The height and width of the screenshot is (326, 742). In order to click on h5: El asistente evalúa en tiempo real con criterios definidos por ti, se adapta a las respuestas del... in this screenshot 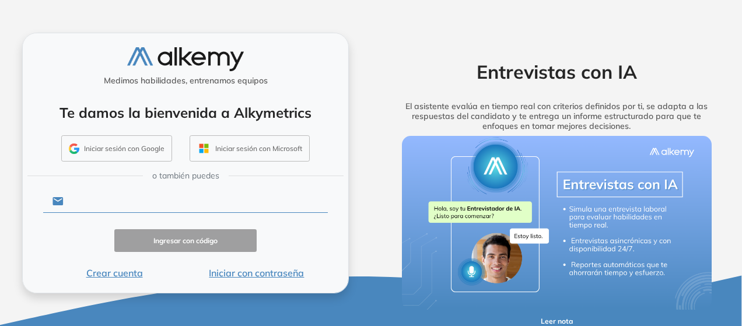, I will do `click(556, 116)`.